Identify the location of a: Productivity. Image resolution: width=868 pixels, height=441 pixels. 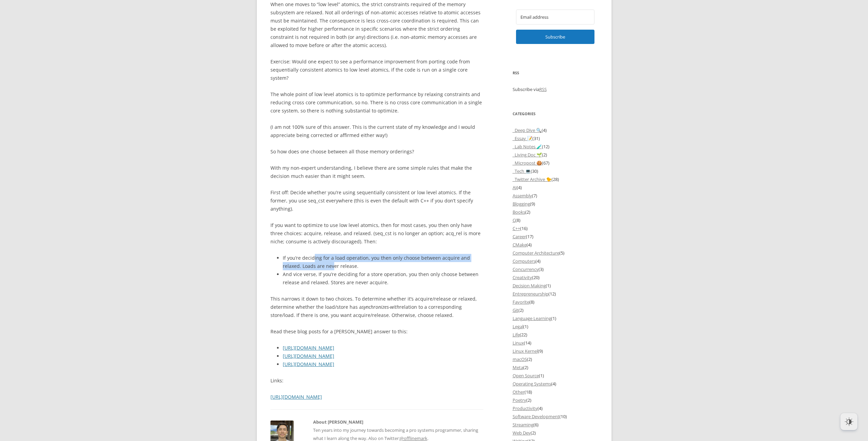
(525, 408).